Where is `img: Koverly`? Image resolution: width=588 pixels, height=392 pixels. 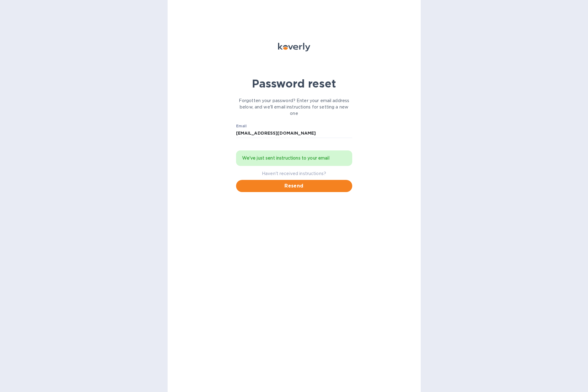 img: Koverly is located at coordinates (294, 47).